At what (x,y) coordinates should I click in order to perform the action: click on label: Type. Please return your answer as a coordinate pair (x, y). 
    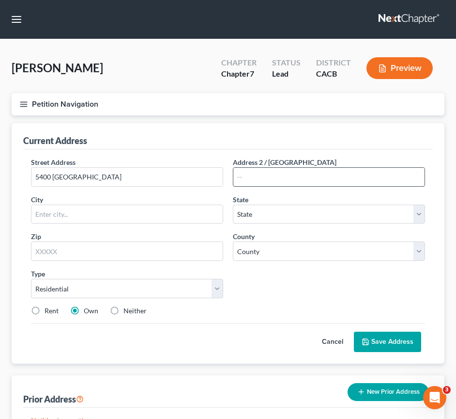
    Looking at the image, I should click on (38, 273).